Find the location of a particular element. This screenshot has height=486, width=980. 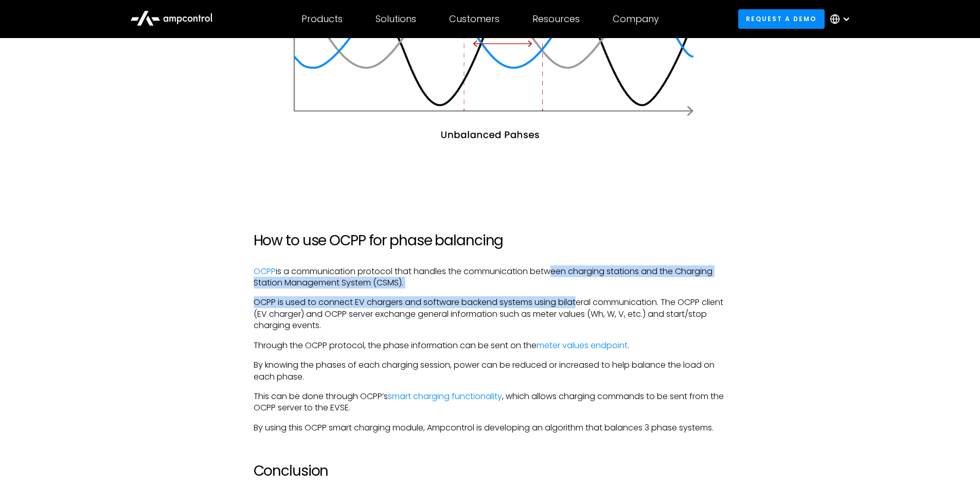

div: Company is located at coordinates (636, 19).